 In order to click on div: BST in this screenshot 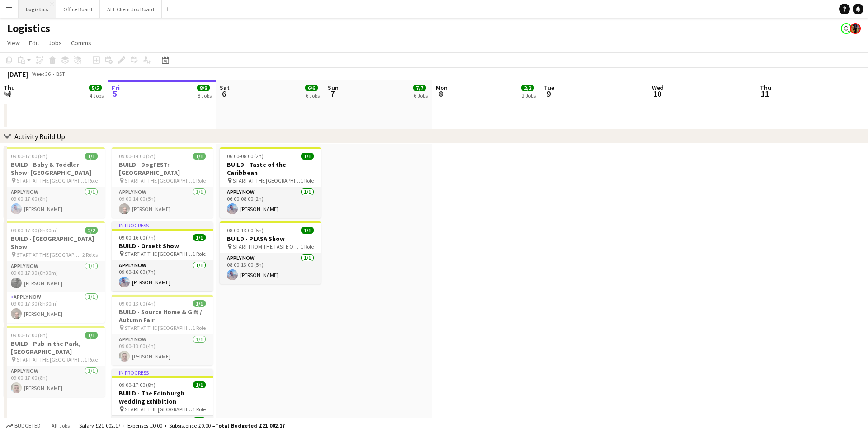, I will do `click(60, 74)`.